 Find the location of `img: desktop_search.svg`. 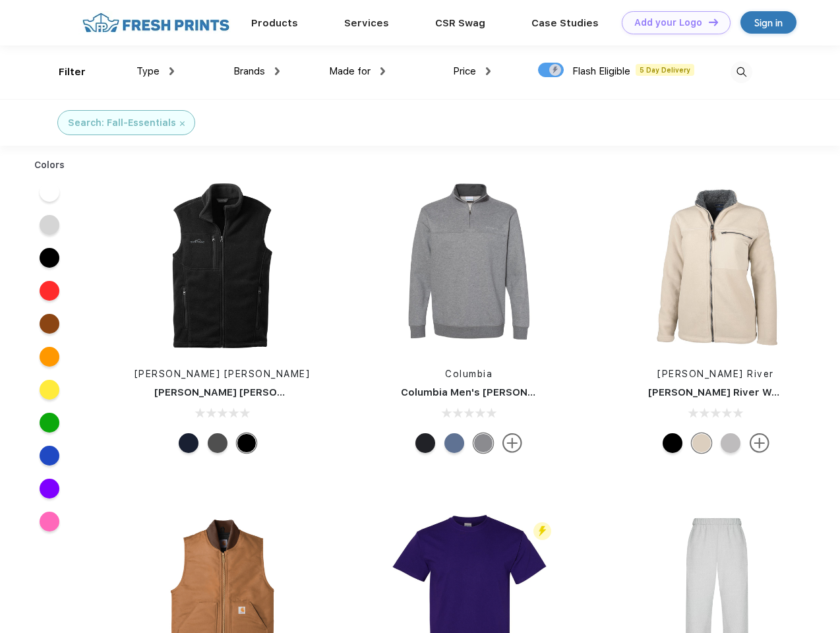

img: desktop_search.svg is located at coordinates (741, 72).